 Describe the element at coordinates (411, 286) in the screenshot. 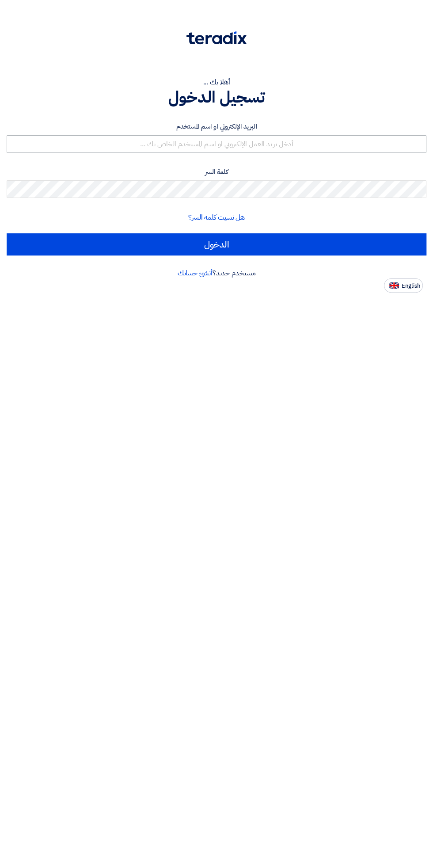

I see `span: English` at that location.